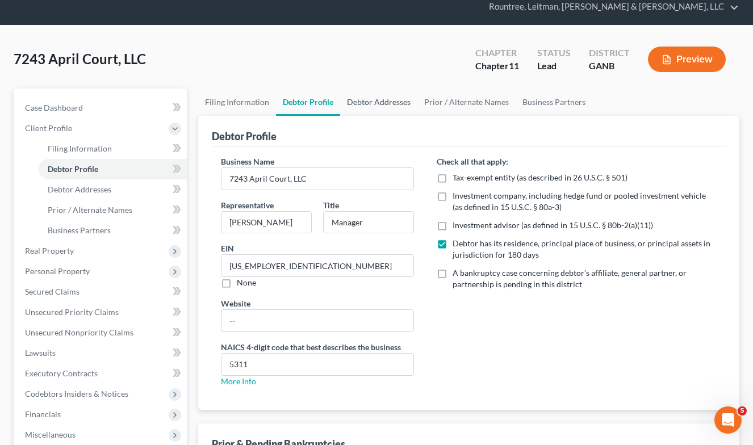 This screenshot has width=753, height=445. What do you see at coordinates (101, 108) in the screenshot?
I see `a: Case Dashboard` at bounding box center [101, 108].